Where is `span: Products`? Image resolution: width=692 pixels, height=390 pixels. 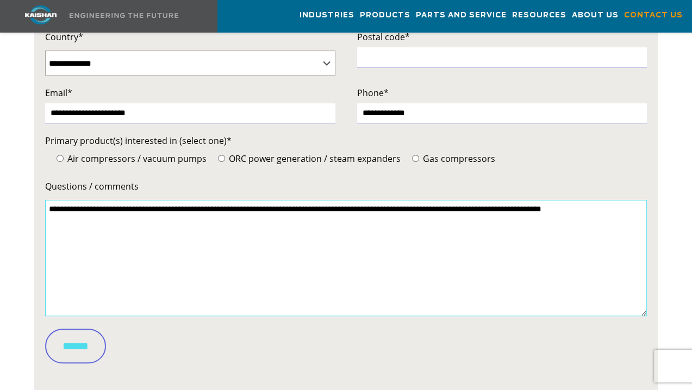
span: Products is located at coordinates (385, 15).